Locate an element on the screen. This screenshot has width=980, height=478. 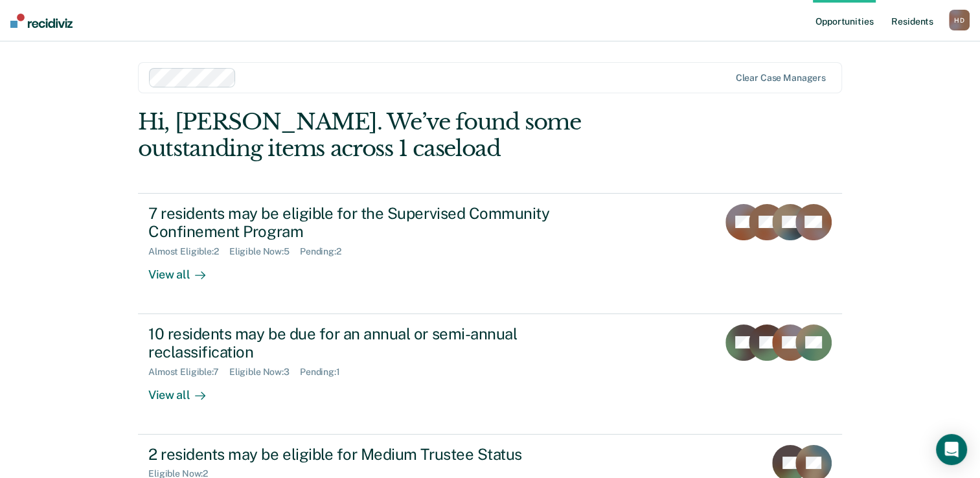
div: H D is located at coordinates (960, 20).